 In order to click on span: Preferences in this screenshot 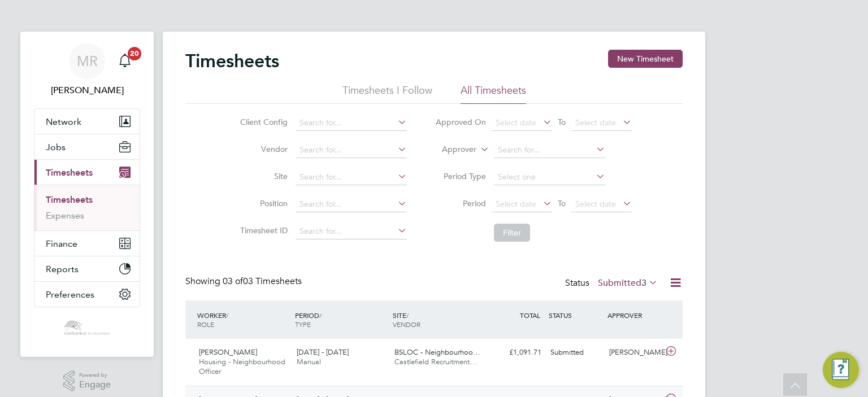, I will do `click(70, 294)`.